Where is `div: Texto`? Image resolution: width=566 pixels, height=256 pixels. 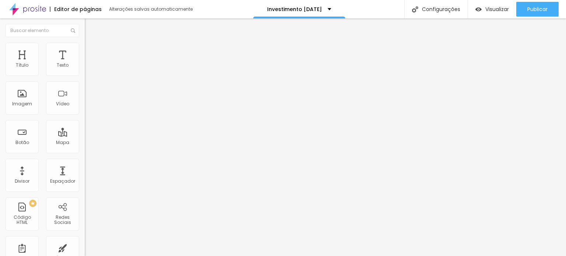 div: Texto is located at coordinates (63, 65).